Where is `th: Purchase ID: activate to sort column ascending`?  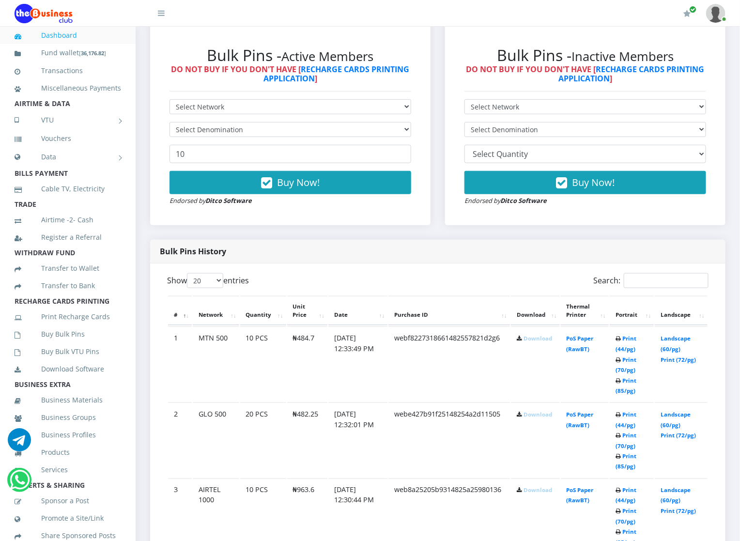
th: Purchase ID: activate to sort column ascending is located at coordinates (449, 311).